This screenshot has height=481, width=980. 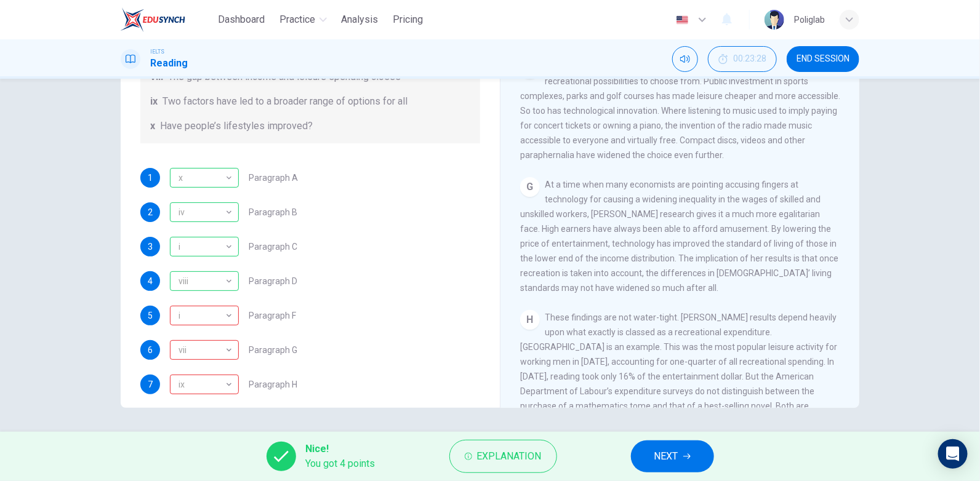 I want to click on div: Mute, so click(x=685, y=59).